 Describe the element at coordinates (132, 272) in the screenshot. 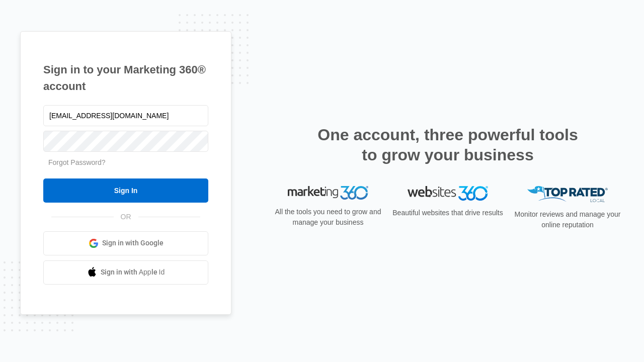

I see `span: Sign in with Apple Id` at that location.